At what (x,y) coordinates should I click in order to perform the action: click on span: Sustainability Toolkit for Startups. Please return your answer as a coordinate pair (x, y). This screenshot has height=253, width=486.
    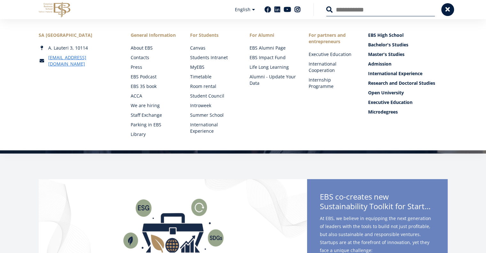
    Looking at the image, I should click on (378, 206).